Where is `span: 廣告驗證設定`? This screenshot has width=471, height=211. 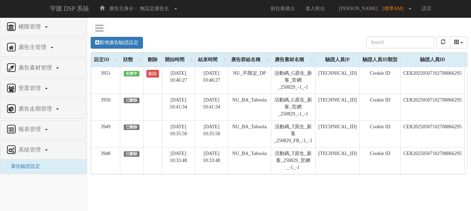 span: 廣告驗證設定 is located at coordinates (23, 166).